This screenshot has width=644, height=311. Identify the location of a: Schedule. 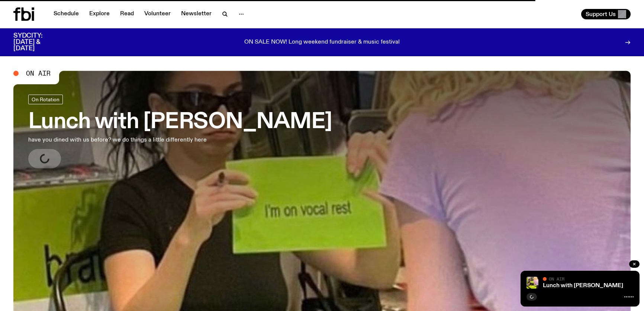
(66, 14).